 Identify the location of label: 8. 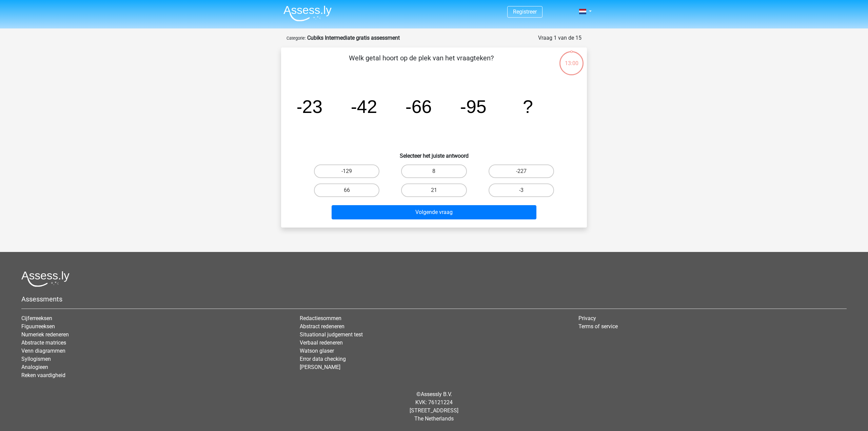
(434, 171).